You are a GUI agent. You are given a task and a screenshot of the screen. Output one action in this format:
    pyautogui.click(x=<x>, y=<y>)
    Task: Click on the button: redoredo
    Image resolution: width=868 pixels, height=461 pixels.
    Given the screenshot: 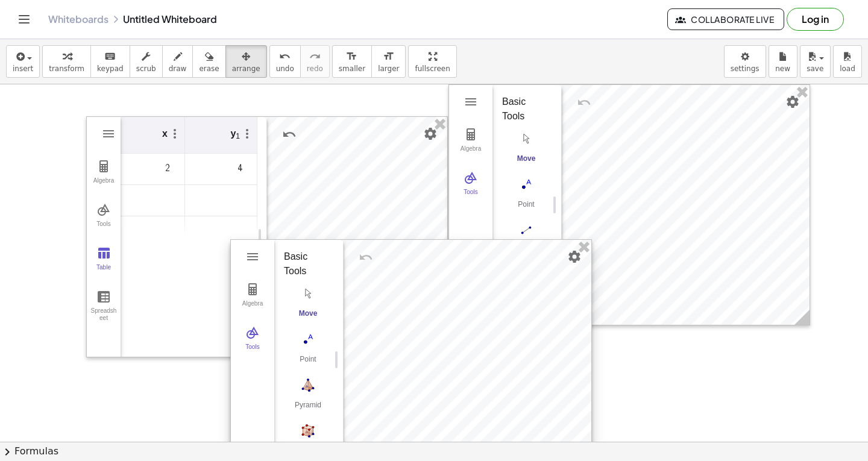 What is the action you would take?
    pyautogui.click(x=315, y=61)
    